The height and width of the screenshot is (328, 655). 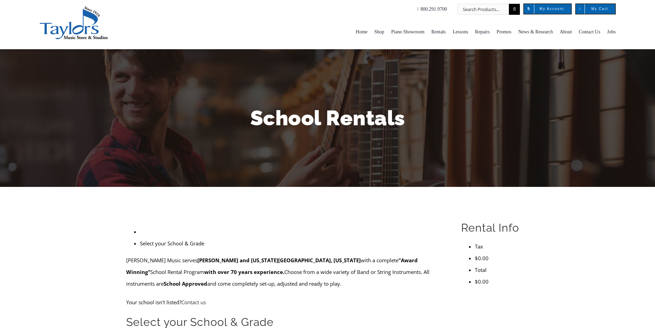 I want to click on a: News & Research, so click(x=520, y=32).